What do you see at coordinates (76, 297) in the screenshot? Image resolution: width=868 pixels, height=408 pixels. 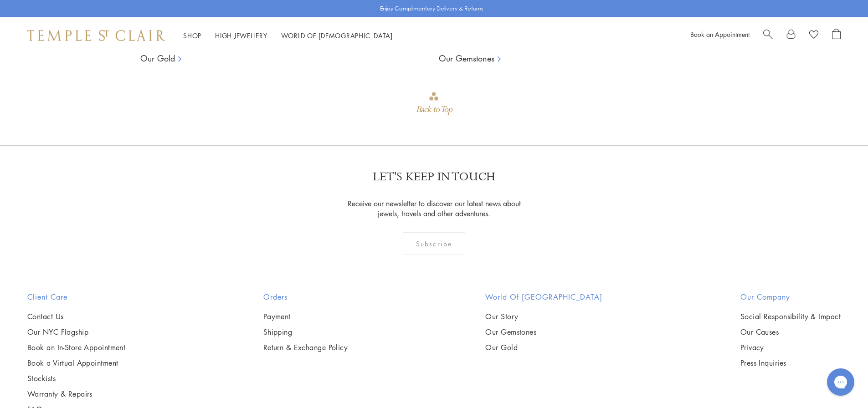 I see `h2: Client Care` at bounding box center [76, 297].